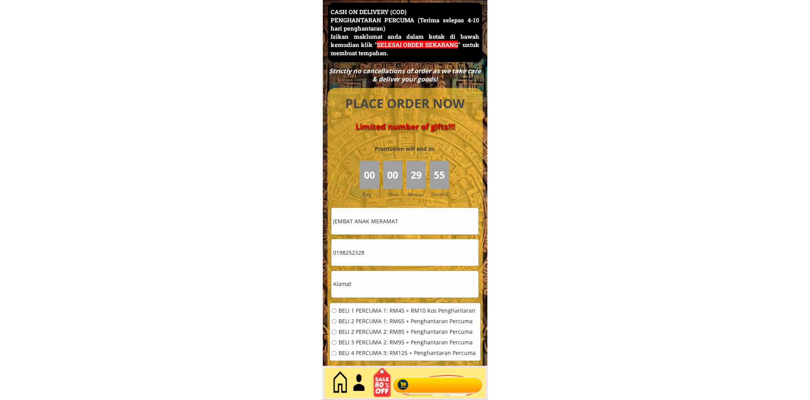 The height and width of the screenshot is (400, 810). What do you see at coordinates (417, 45) in the screenshot?
I see `span: SELESAI ORDER SEKARANG` at bounding box center [417, 45].